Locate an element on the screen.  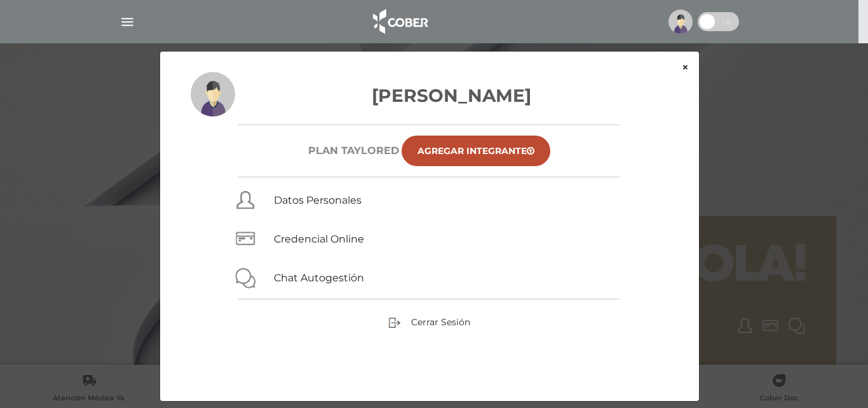
a: Chat Autogestión is located at coordinates (319, 277).